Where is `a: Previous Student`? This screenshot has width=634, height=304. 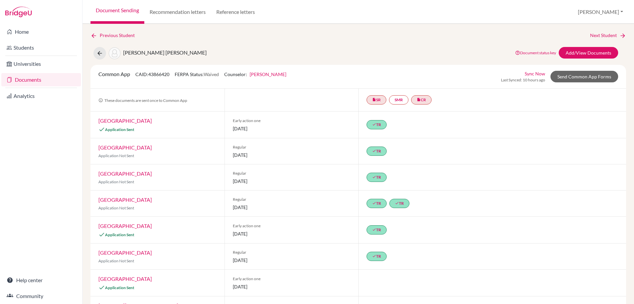 a: Previous Student is located at coordinates (115, 35).